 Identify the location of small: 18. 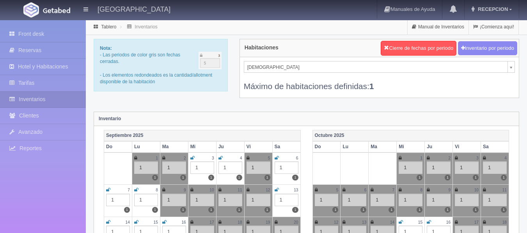
(239, 223).